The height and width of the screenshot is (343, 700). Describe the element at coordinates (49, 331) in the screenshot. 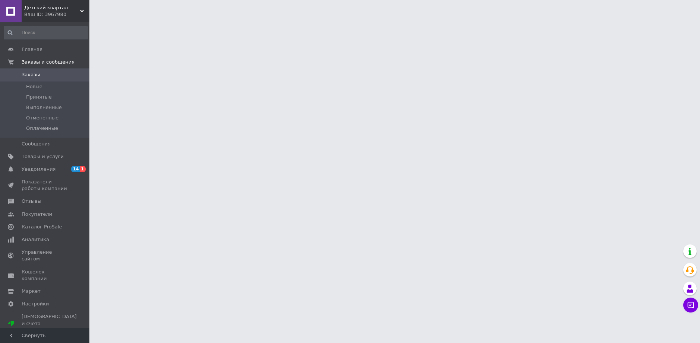

I see `div: Prom микс 1 000` at that location.